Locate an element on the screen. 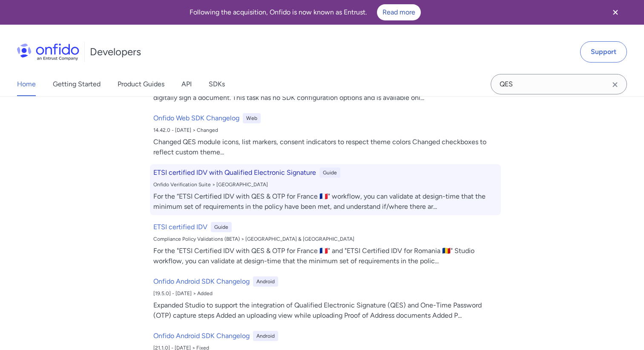 The height and width of the screenshot is (350, 644). a: Home is located at coordinates (26, 84).